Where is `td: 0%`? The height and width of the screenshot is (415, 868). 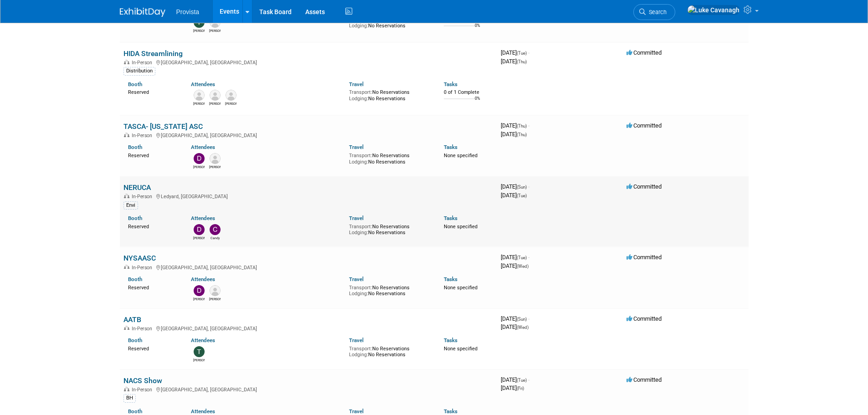 td: 0% is located at coordinates (478, 102).